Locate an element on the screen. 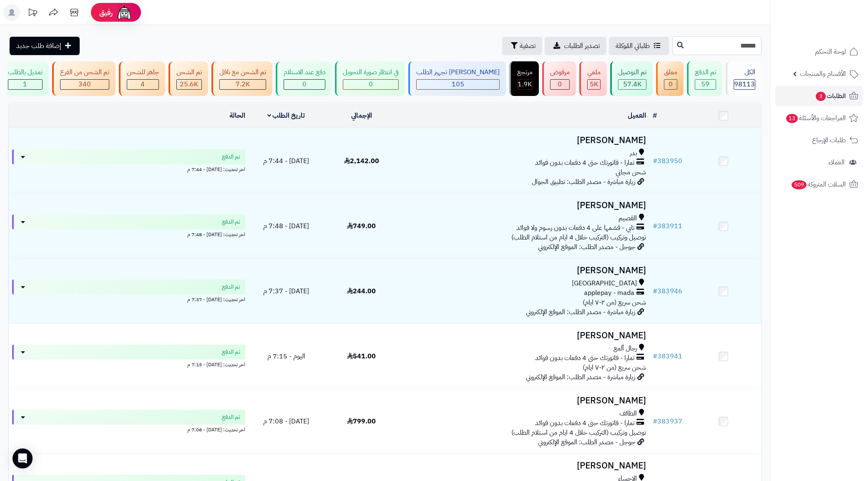  span: applepay - mada is located at coordinates (609, 293).